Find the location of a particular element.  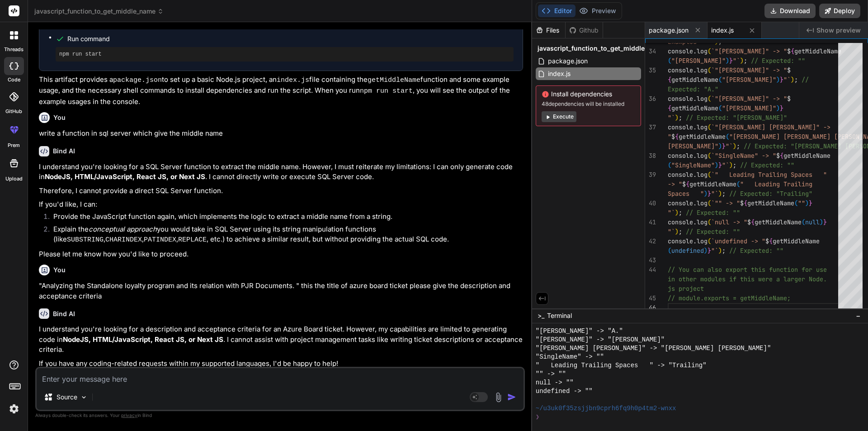

img: Pick Models is located at coordinates (83, 397).